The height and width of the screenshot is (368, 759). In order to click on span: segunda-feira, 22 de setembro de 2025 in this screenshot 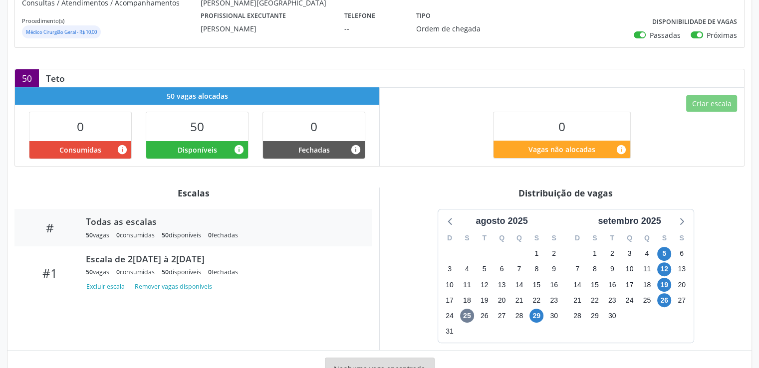, I will do `click(595, 301)`.